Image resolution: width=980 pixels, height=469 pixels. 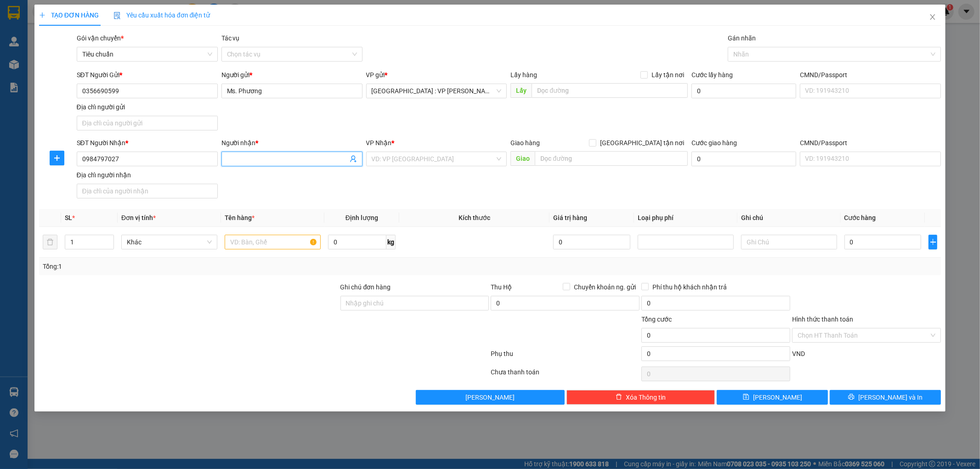 I want to click on button: Close, so click(x=932, y=17).